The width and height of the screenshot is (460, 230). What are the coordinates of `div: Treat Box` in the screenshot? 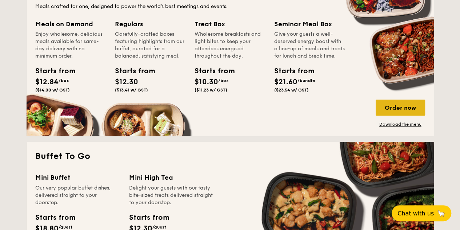 It's located at (230, 24).